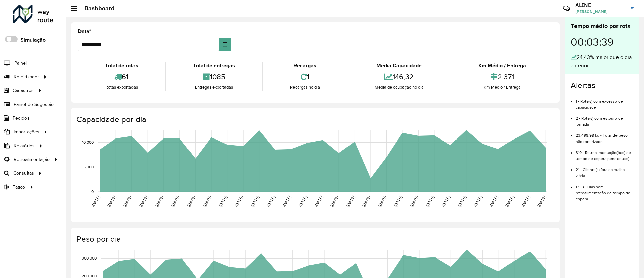 Image resolution: width=644 pixels, height=278 pixels. I want to click on h2: Dashboard, so click(96, 9).